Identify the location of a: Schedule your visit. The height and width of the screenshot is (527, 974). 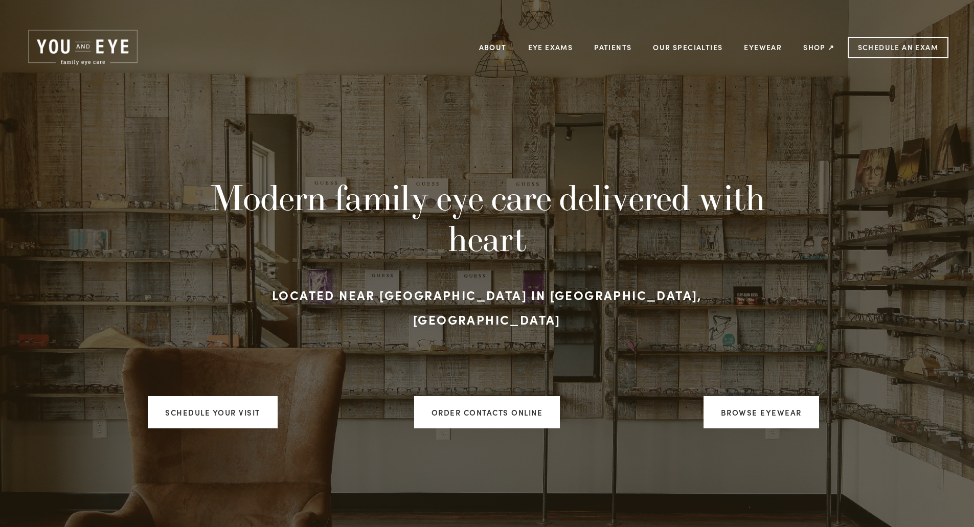
(213, 412).